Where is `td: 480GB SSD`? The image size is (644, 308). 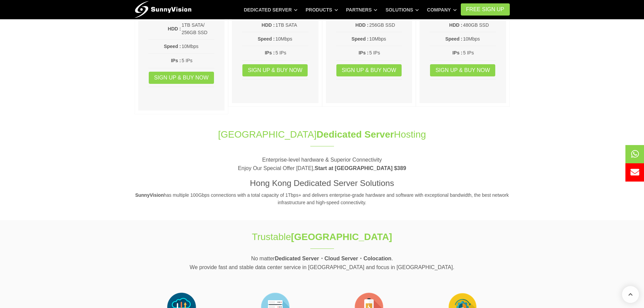
td: 480GB SSD is located at coordinates (479, 25).